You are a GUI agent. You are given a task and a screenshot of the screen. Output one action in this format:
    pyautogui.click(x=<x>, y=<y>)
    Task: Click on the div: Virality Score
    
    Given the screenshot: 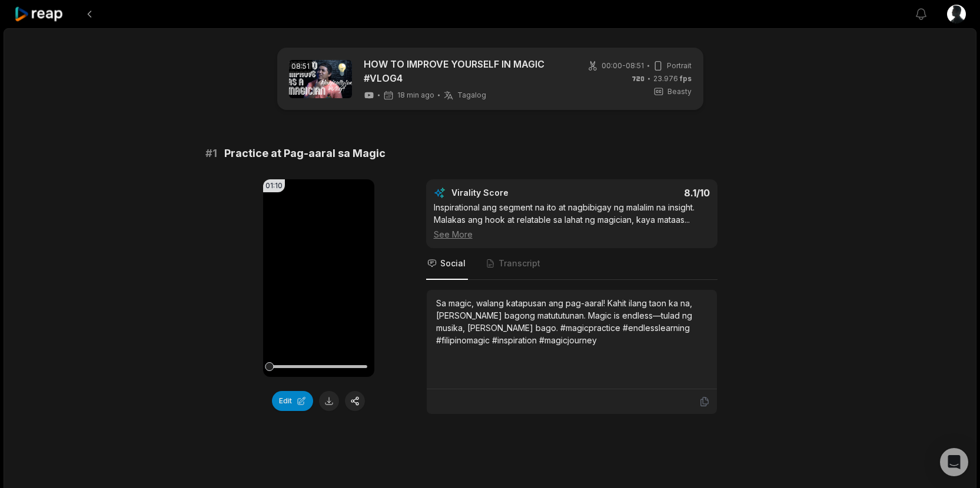 What is the action you would take?
    pyautogui.click(x=514, y=193)
    